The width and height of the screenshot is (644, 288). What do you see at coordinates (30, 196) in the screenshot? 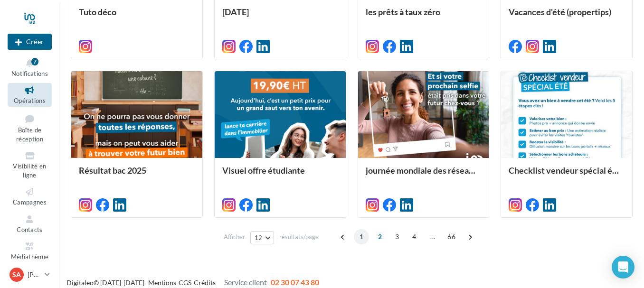
I see `a: Campagnes` at bounding box center [30, 196].